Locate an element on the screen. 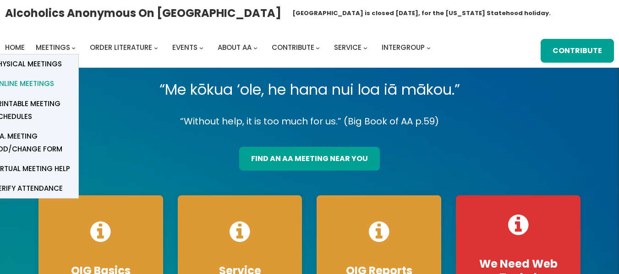 This screenshot has height=274, width=619. a: Events is located at coordinates (185, 48).